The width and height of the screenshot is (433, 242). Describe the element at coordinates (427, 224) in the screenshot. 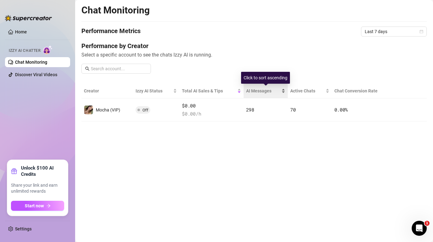

I see `span: 1` at that location.